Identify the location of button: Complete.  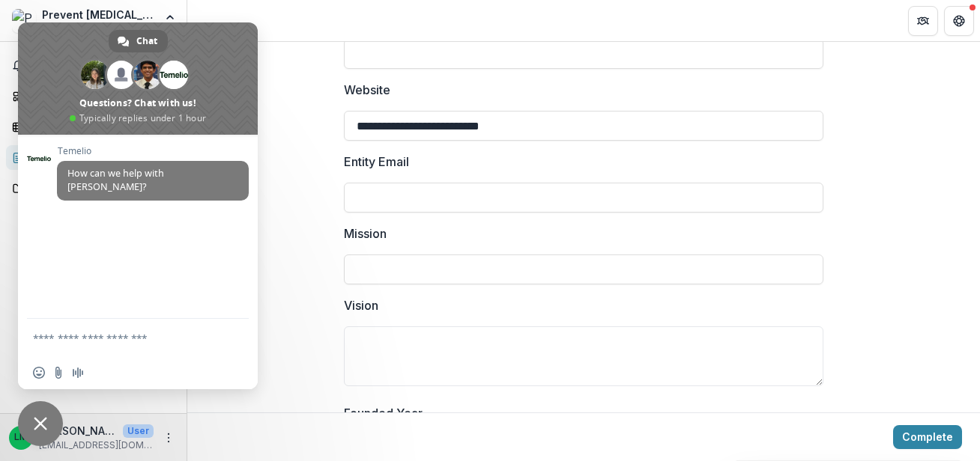
(928, 438).